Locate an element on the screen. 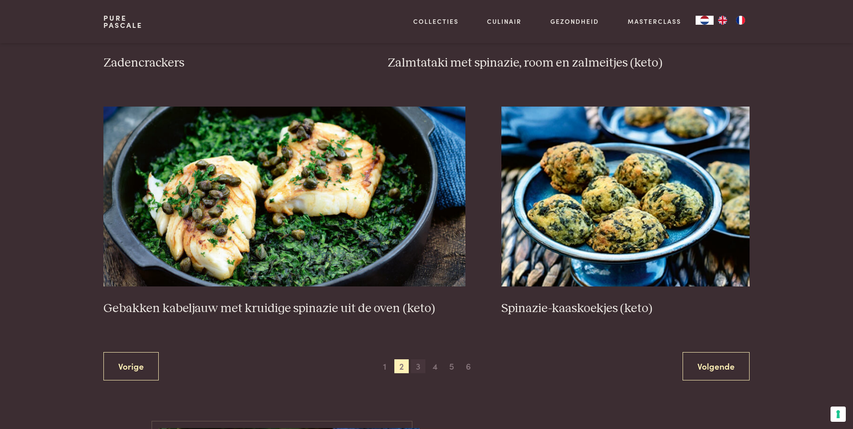 The image size is (853, 429). a: Volgende is located at coordinates (716, 366).